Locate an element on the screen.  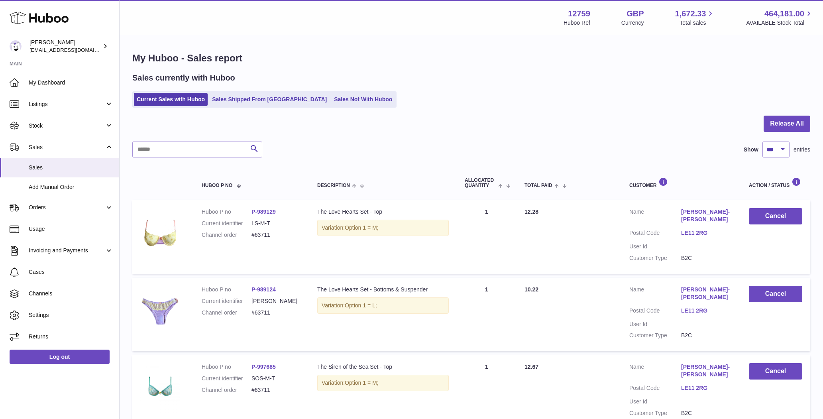
a: 1,672.33 Total sales is located at coordinates (695, 18).